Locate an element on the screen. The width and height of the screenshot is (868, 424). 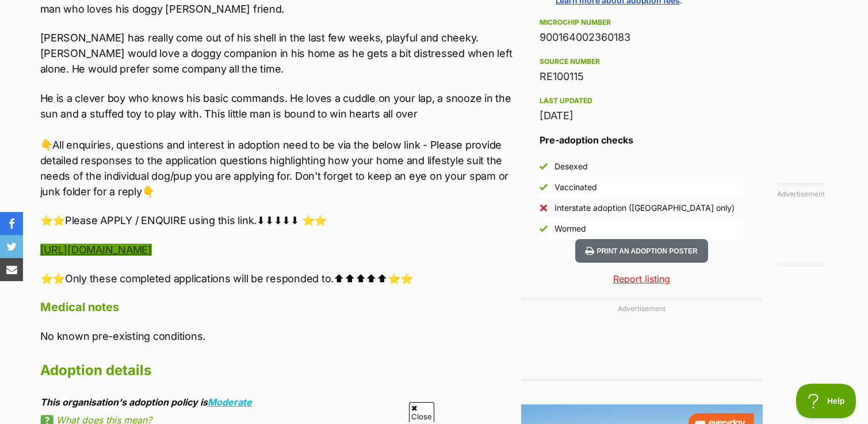
button: Print an adoption poster is located at coordinates (641, 250).